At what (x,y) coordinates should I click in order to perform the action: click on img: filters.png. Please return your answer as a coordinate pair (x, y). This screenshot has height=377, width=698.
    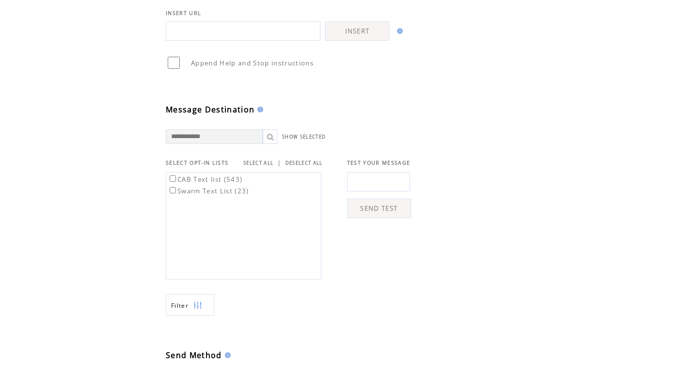
    Looking at the image, I should click on (198, 306).